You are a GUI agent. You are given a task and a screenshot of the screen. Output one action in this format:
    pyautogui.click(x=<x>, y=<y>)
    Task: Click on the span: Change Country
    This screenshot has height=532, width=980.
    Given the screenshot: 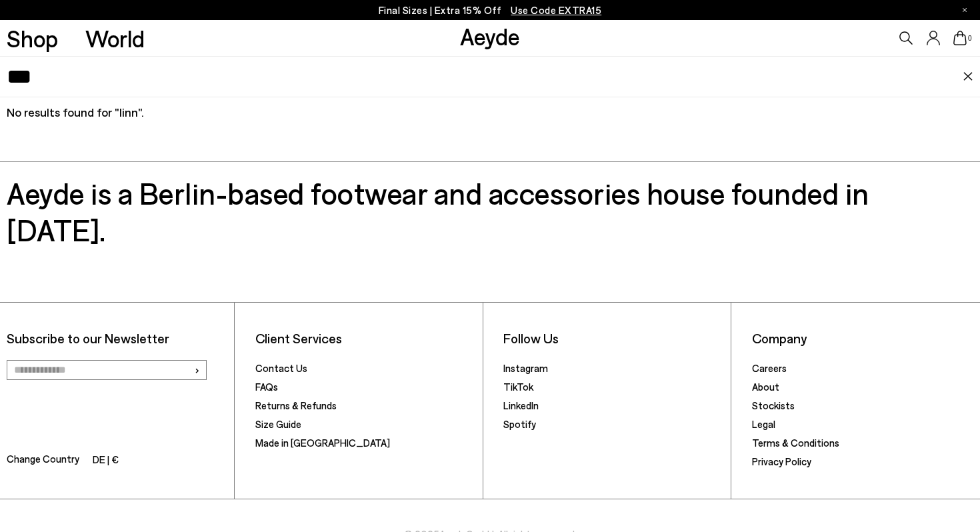 What is the action you would take?
    pyautogui.click(x=43, y=460)
    